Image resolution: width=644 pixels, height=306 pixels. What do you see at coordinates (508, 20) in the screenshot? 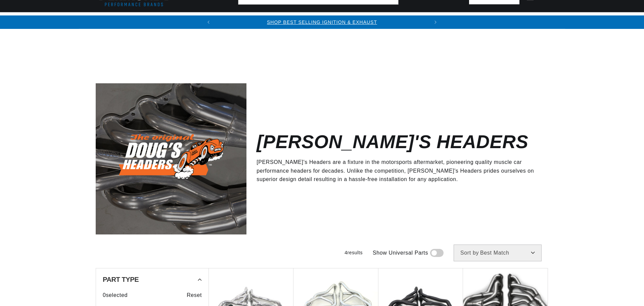
I see `summary: Spark Plug Wires` at bounding box center [508, 20].